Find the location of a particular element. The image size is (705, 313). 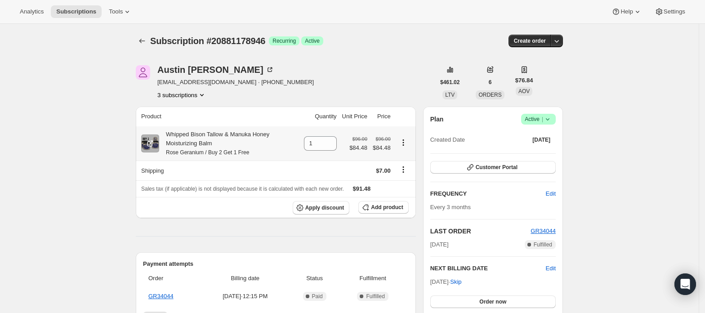

h2: Payment attempts is located at coordinates (275, 264).